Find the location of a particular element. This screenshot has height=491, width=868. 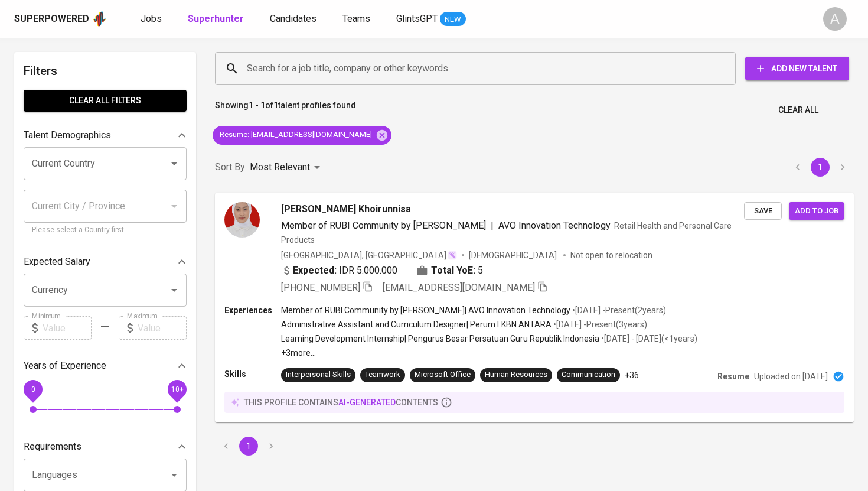

span: Retail Health and Personal Care Products is located at coordinates (506, 232).